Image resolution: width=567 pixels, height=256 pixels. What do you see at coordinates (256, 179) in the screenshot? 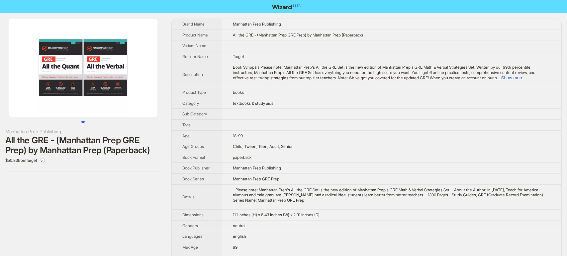
I see `span: Manhattan Prep GRE Prep` at bounding box center [256, 179].